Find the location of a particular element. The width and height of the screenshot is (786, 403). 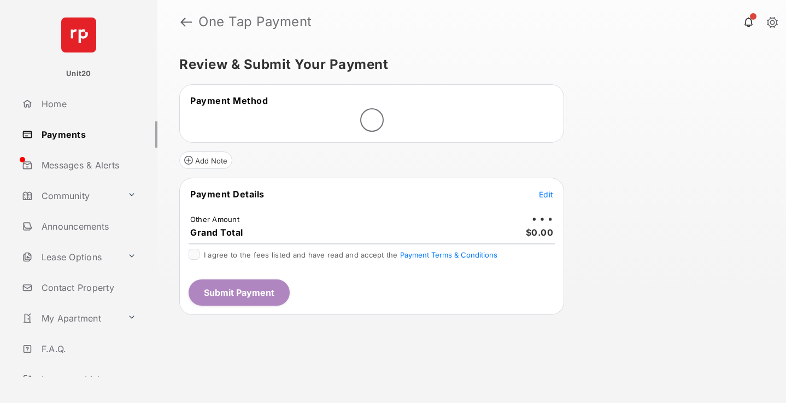

span: Edit is located at coordinates (546, 194).